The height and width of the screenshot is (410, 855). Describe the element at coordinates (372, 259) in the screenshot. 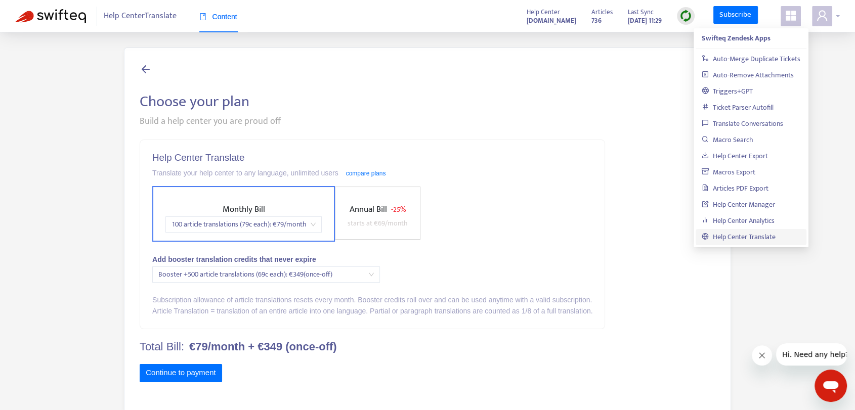

I see `div: Add booster translation credits that never expire` at that location.